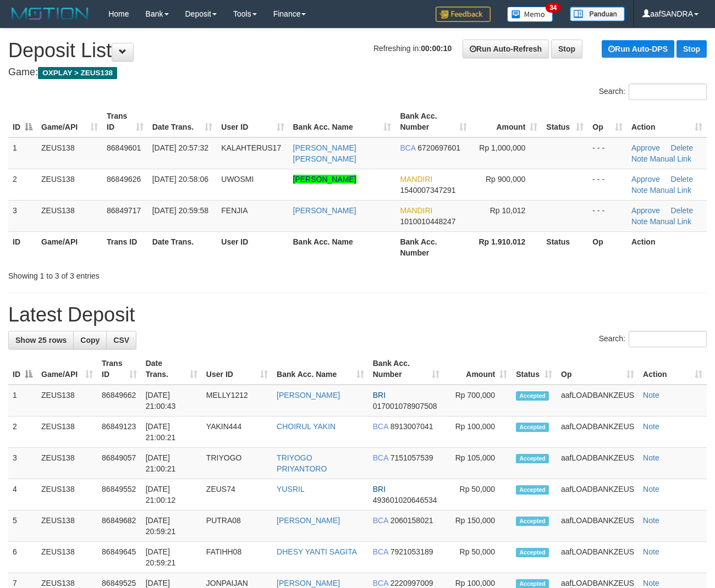 This screenshot has height=588, width=715. What do you see at coordinates (237, 401) in the screenshot?
I see `td: MELLY1212` at bounding box center [237, 401].